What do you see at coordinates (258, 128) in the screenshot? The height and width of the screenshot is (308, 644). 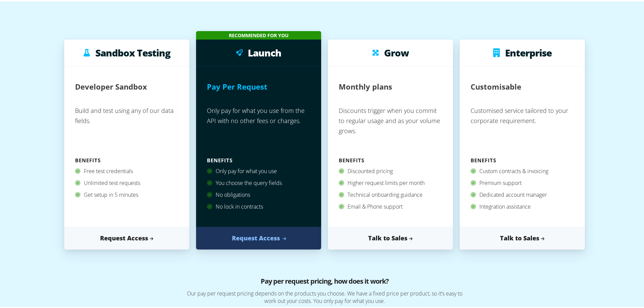 I see `p: Only pay for what you use from the API with no other fees or charges.` at bounding box center [258, 128].